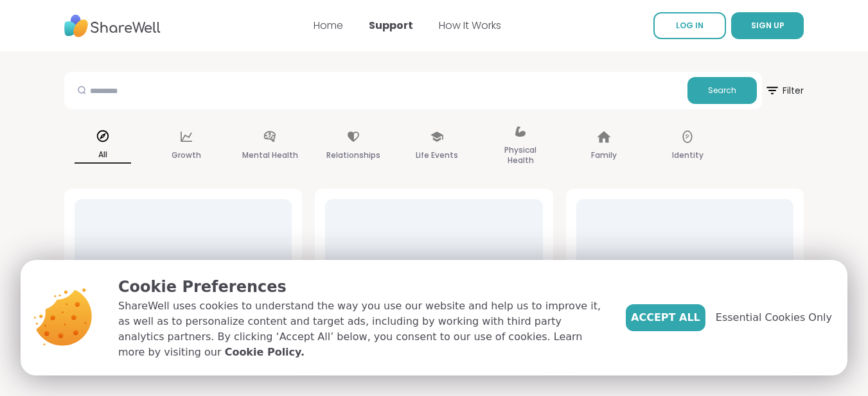 This screenshot has height=396, width=868. I want to click on p: Cookie Preferences, so click(362, 288).